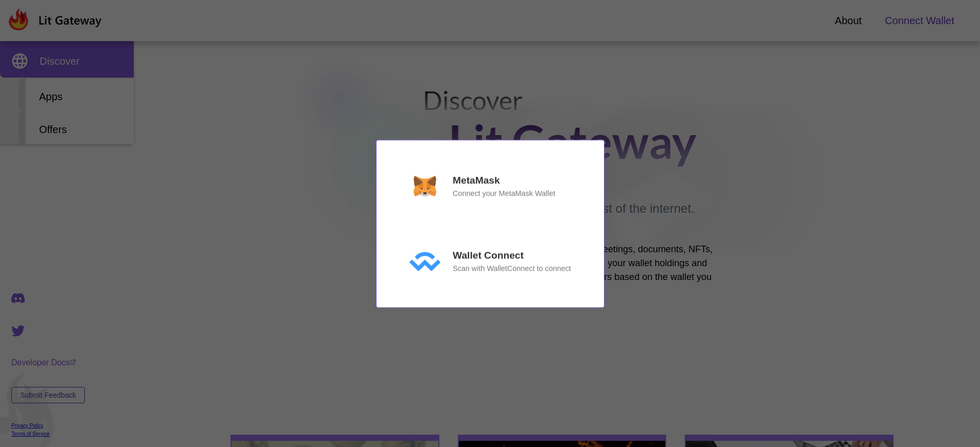 The image size is (980, 447). Describe the element at coordinates (476, 180) in the screenshot. I see `p: MetaMask` at that location.